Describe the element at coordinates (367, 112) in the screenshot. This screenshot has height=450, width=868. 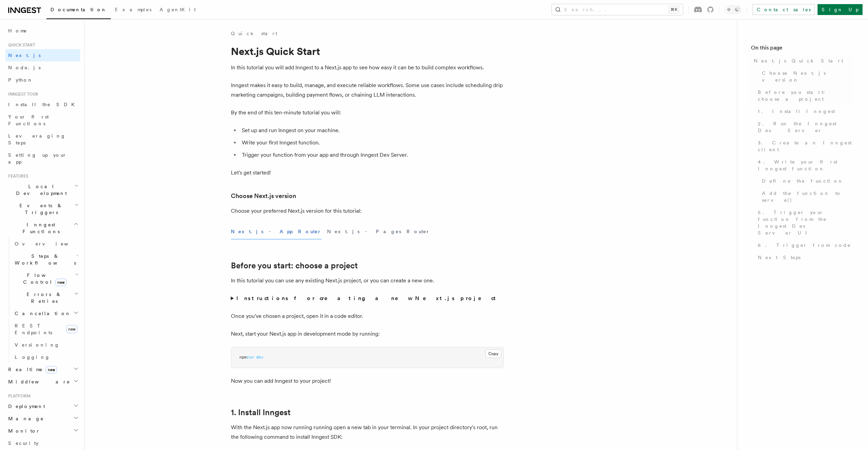
I see `p: By the end of this ten-minute tutorial you will:` at that location.